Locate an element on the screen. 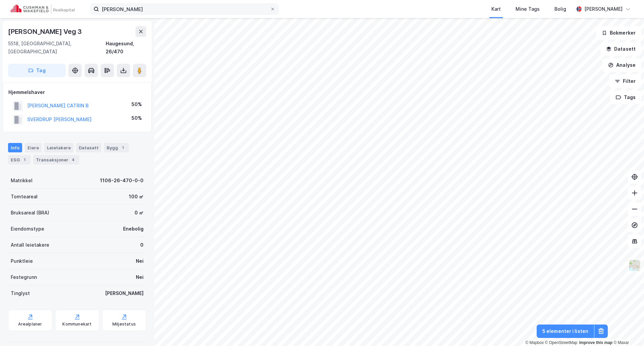 This screenshot has height=346, width=644. div: Miljøstatus is located at coordinates (124, 324).